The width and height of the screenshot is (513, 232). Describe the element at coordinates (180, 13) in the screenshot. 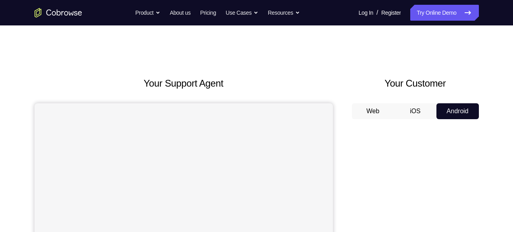

I see `a: About us` at that location.